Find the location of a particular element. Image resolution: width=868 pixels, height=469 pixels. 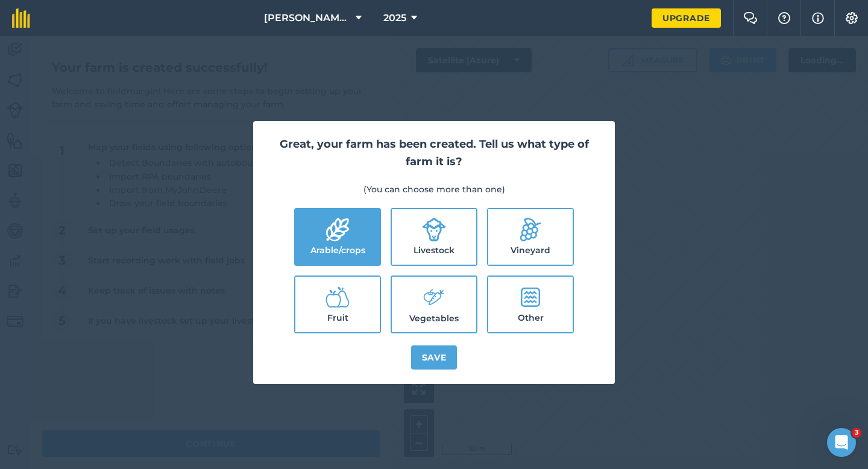

button: Save is located at coordinates (434, 358).